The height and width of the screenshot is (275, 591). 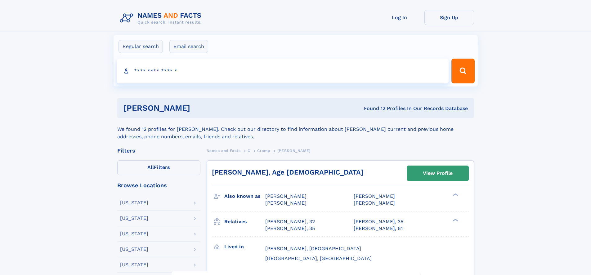 What do you see at coordinates (449, 17) in the screenshot?
I see `a: Sign Up` at bounding box center [449, 17].